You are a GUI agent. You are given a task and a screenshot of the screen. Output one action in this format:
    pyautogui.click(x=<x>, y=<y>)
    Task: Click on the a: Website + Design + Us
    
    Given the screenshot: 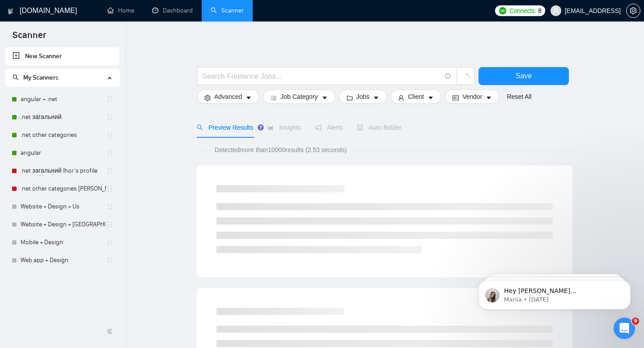 What is the action you would take?
    pyautogui.click(x=63, y=206)
    